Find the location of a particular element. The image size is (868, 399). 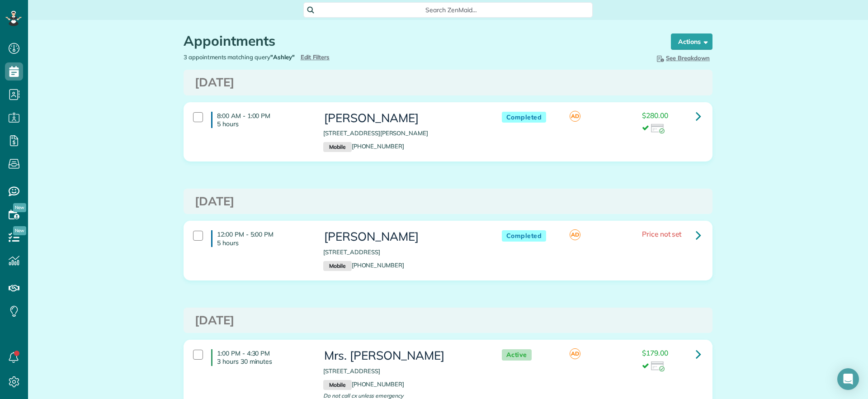

span: $179.00 is located at coordinates (655, 353).